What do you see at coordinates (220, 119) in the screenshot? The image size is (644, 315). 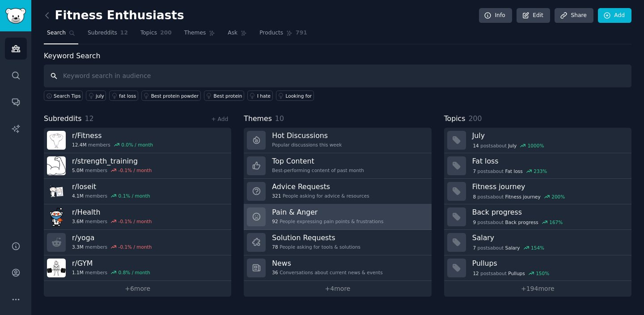 I see `a: + Add` at bounding box center [220, 119].